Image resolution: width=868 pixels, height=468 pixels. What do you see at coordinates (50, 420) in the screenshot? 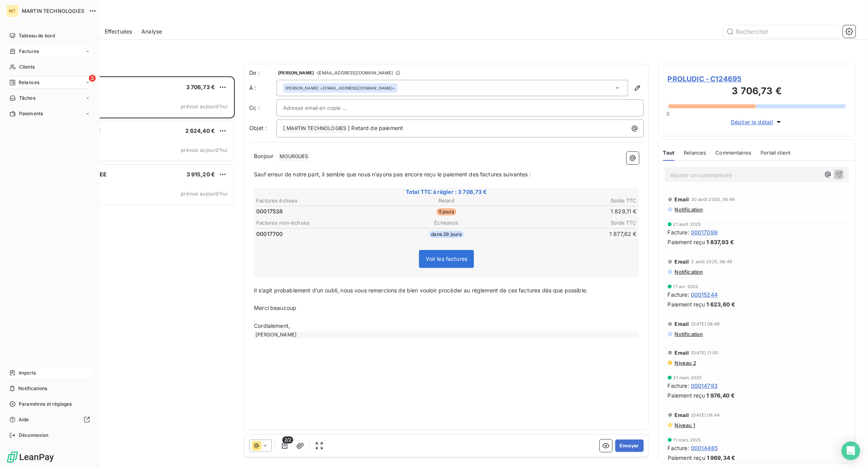
I see `a: Aide` at bounding box center [50, 420].